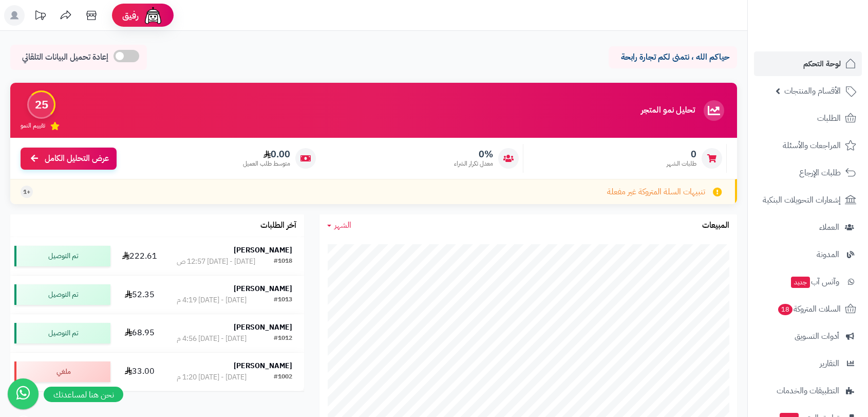 This screenshot has width=868, height=417. Describe the element at coordinates (672, 57) in the screenshot. I see `p: حياكم الله ، نتمنى لكم تجارة رابحة` at that location.